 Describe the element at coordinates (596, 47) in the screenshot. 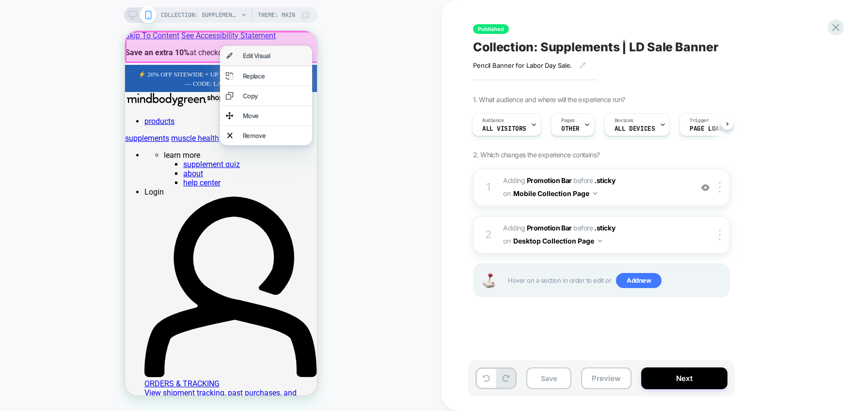

I see `span: Collection: Supplements | LD Sale Banner` at that location.